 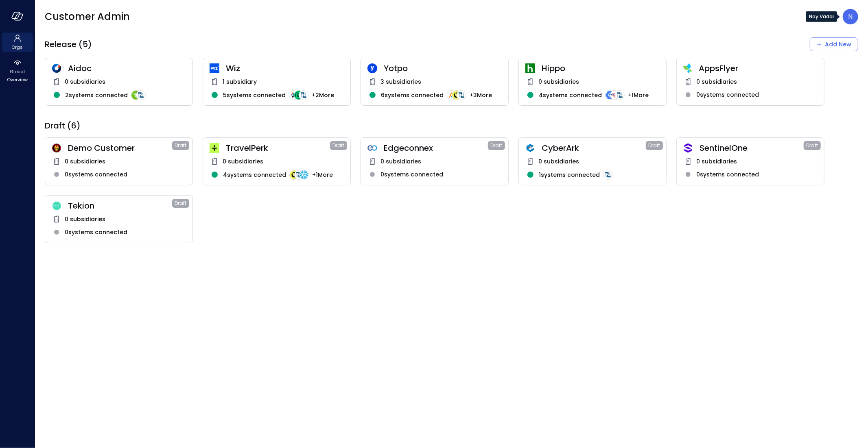 I want to click on span: 1 subsidiary, so click(x=240, y=81).